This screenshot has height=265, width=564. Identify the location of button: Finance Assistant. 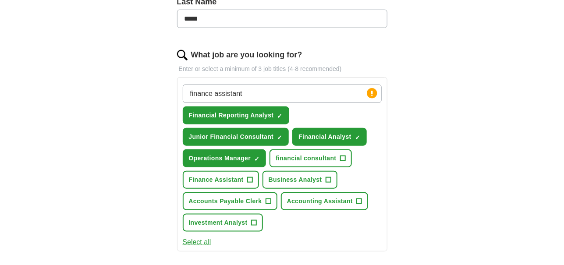
(221, 180).